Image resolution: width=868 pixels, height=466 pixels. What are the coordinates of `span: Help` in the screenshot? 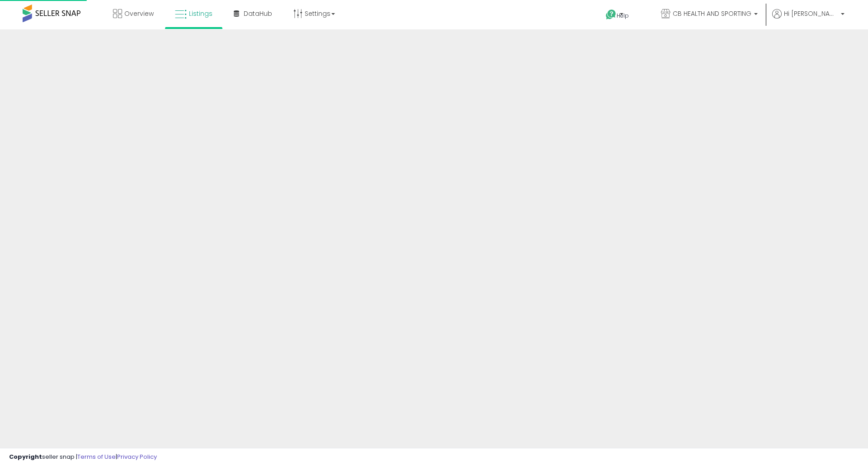 It's located at (623, 15).